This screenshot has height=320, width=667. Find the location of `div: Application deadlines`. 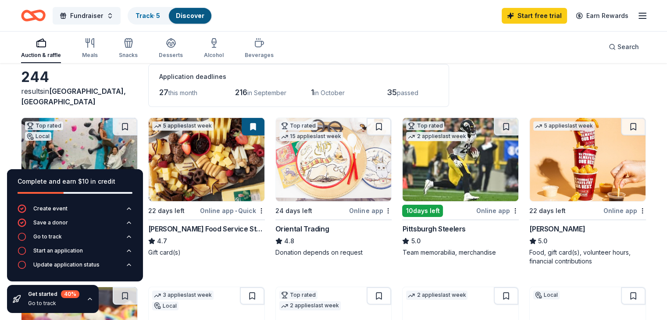

div: Application deadlines is located at coordinates (298, 77).